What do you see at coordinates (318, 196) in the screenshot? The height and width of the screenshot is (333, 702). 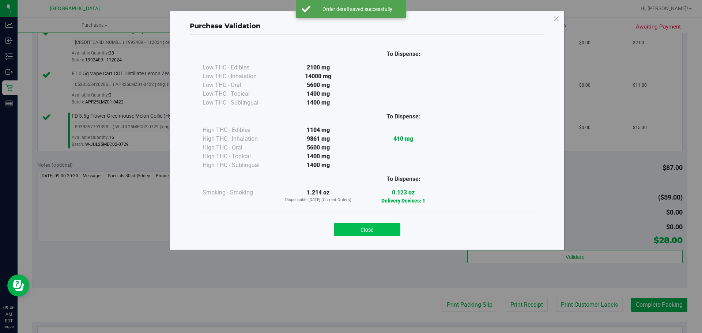 I see `div: 1.214 oz` at bounding box center [318, 196].